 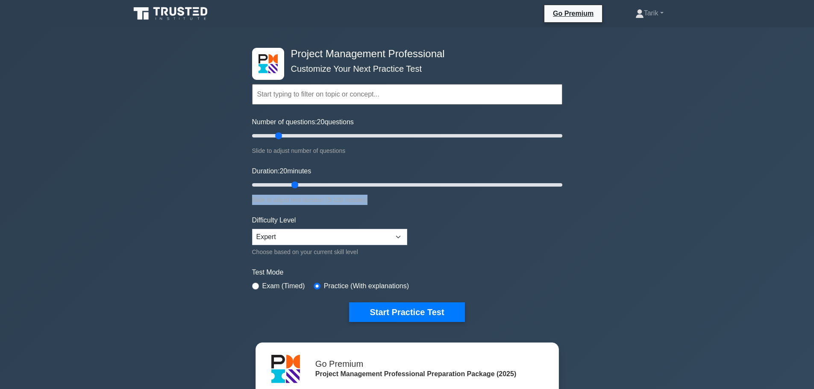 I want to click on label: Test Mode, so click(x=407, y=272).